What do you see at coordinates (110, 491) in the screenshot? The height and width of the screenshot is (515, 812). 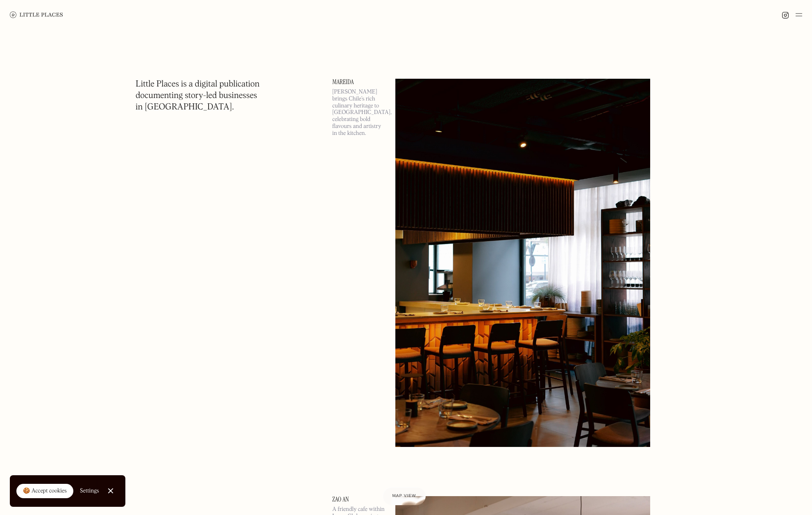 I see `a: Close Cookie Popup` at bounding box center [110, 491].